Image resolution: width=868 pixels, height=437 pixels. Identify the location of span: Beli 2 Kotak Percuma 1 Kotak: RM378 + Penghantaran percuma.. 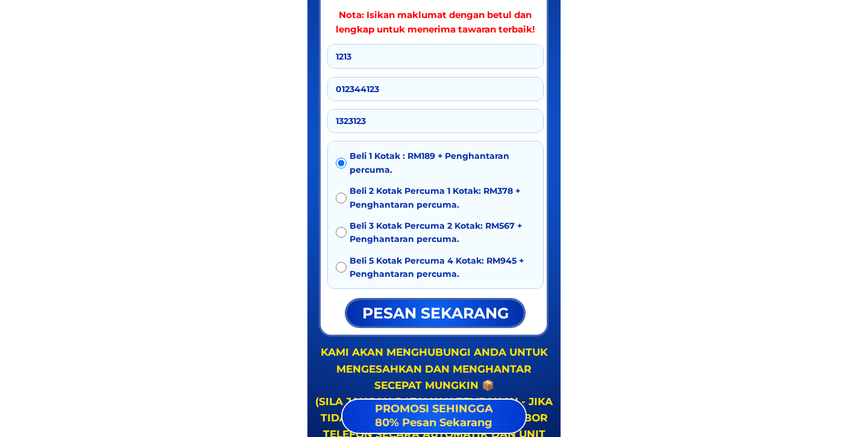
(442, 197).